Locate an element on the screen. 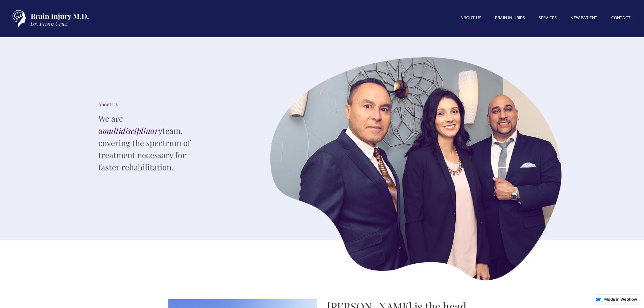 The image size is (644, 308). a: About US is located at coordinates (471, 19).